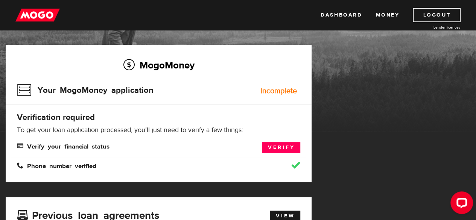 The image size is (476, 220). I want to click on div: Incomplete, so click(278, 91).